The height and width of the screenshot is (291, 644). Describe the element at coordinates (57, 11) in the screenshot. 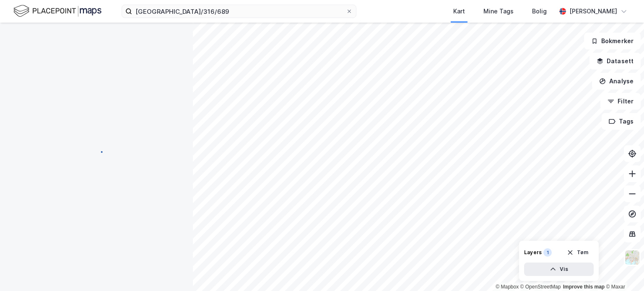

I see `img: logo.f888ab2527a4732fd821a326f86c7f29.svg` at that location.